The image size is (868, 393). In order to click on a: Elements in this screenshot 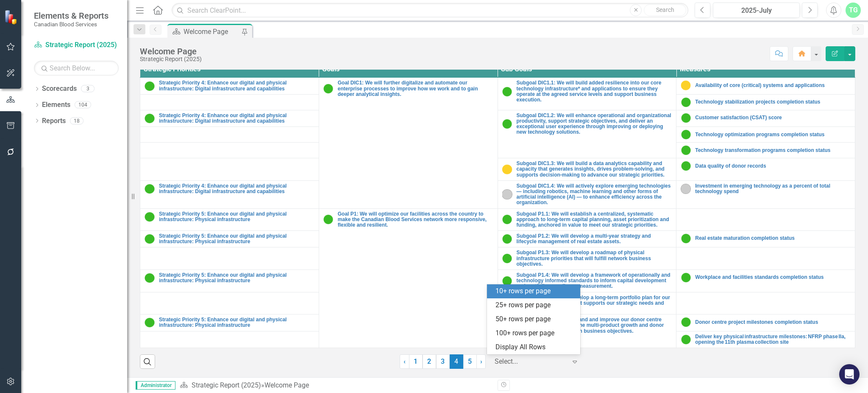, I will do `click(56, 104)`.